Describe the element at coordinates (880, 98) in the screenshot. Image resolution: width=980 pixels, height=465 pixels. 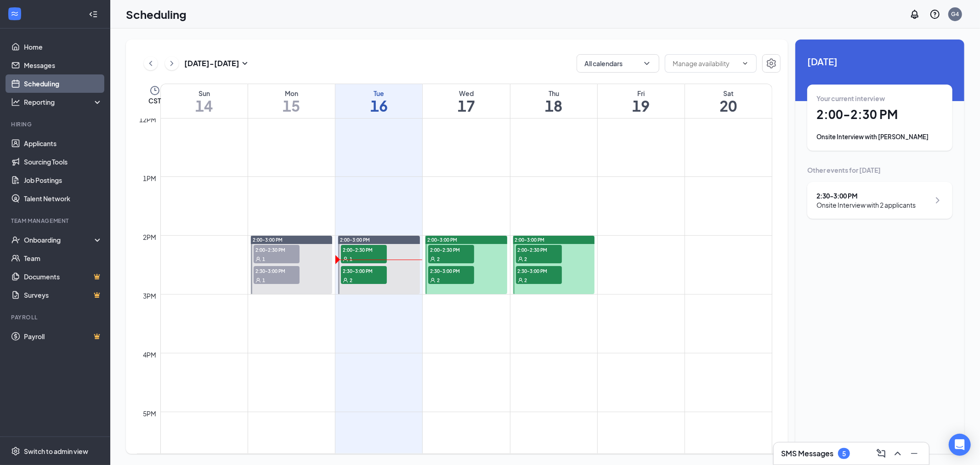
I see `div: Your current interview` at that location.